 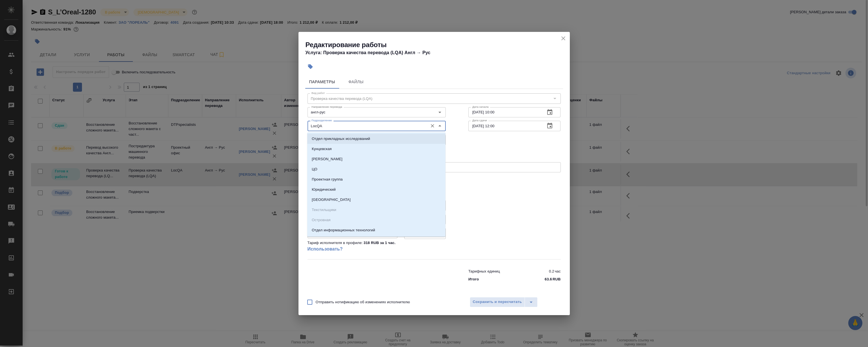 I want to click on p: Итого, so click(x=474, y=279).